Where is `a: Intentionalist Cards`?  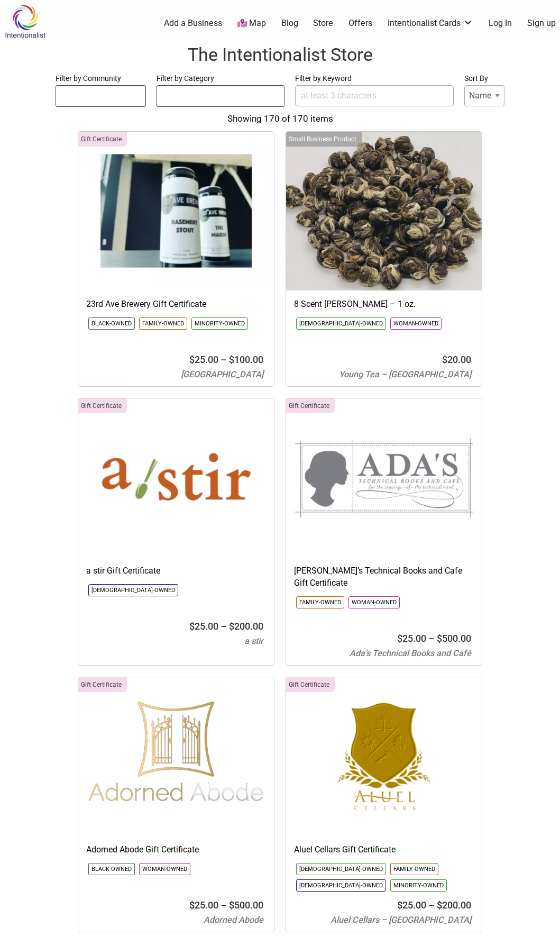
a: Intentionalist Cards is located at coordinates (431, 24).